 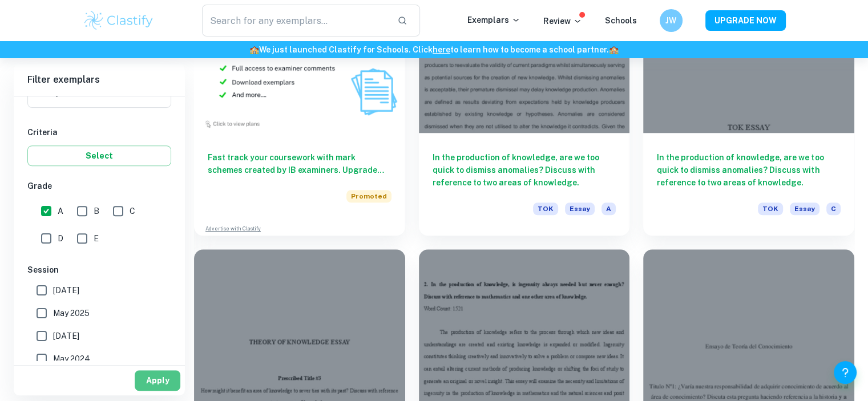 I want to click on button: JW, so click(x=671, y=21).